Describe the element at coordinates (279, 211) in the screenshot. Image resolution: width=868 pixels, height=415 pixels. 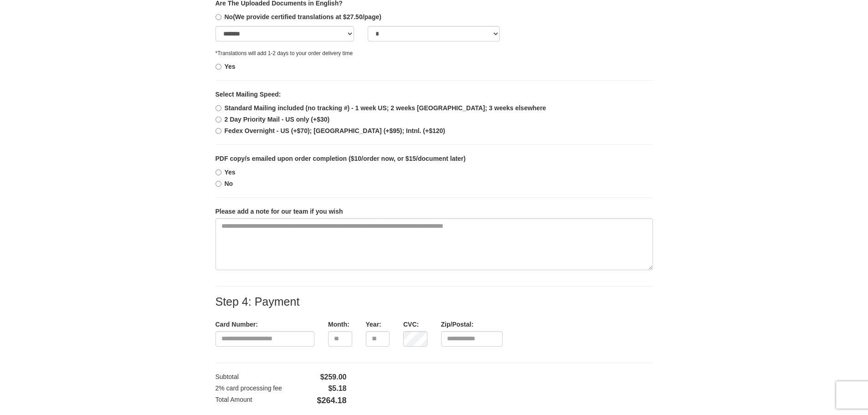
I see `label: Please add a note for our team if you wish` at that location.